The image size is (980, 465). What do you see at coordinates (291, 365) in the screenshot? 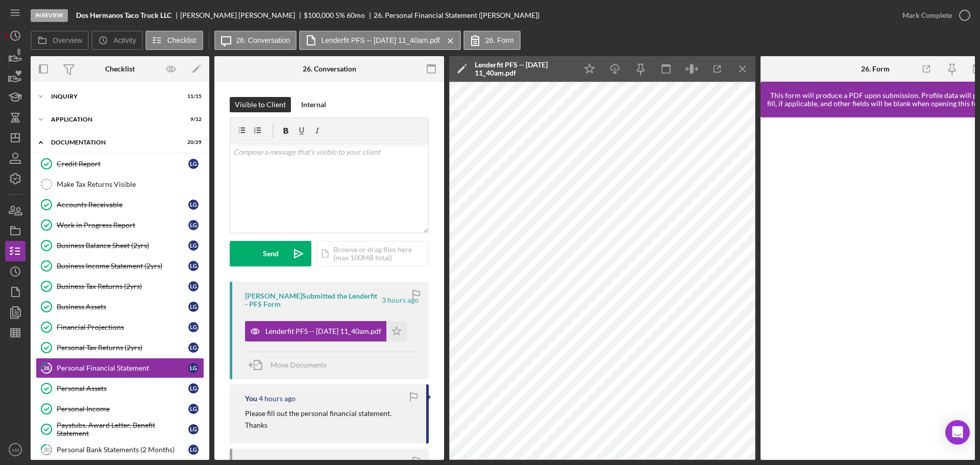
I see `button: Move Documents` at bounding box center [291, 365].